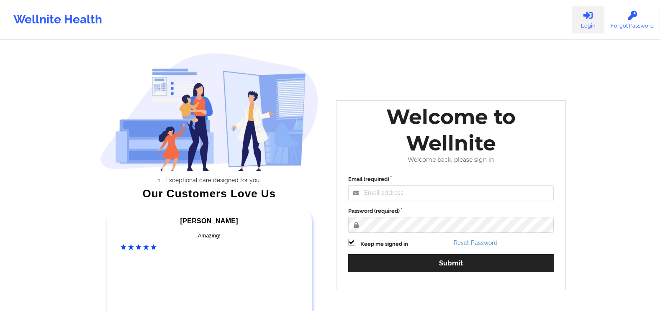 This screenshot has width=660, height=311. Describe the element at coordinates (476, 243) in the screenshot. I see `a: Reset Password` at that location.